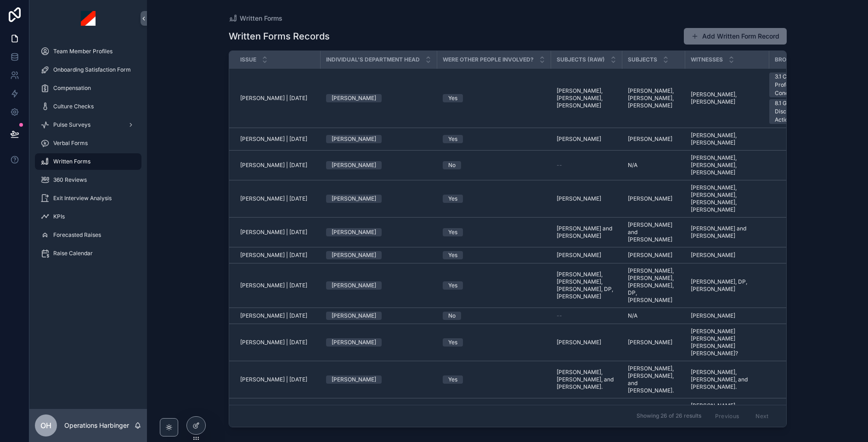 The height and width of the screenshot is (442, 868). Describe the element at coordinates (798, 98) in the screenshot. I see `a: 3.1 Code of Professional Conduct8.1 Grounds for Disciplinary Action` at that location.